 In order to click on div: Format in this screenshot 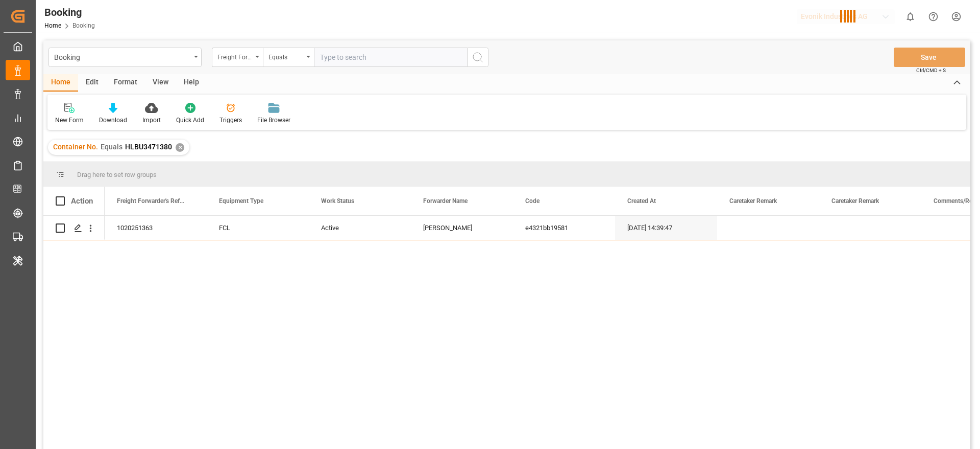, I will do `click(126, 83)`.